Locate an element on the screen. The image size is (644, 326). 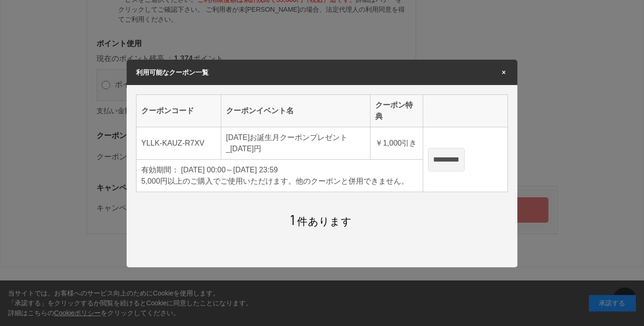
th: クーポンイベント名 is located at coordinates (296, 111).